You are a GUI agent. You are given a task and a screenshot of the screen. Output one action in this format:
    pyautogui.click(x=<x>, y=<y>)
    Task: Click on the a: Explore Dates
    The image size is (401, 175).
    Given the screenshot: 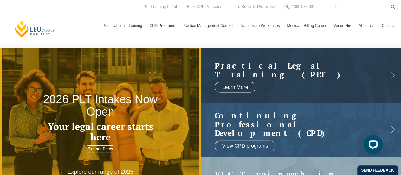 What is the action you would take?
    pyautogui.click(x=100, y=149)
    